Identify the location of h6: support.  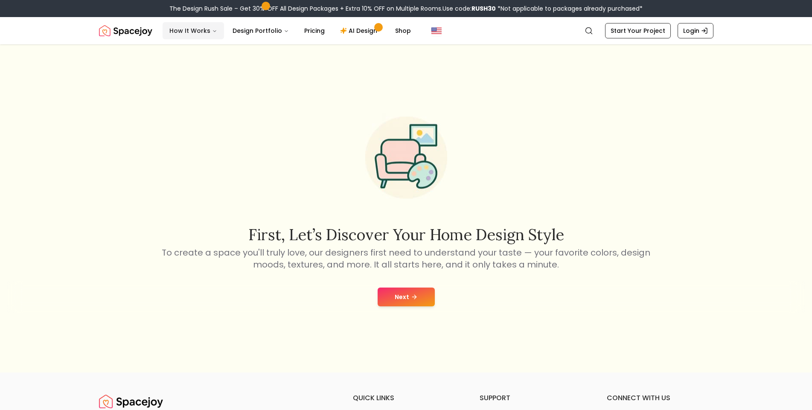
(533, 398).